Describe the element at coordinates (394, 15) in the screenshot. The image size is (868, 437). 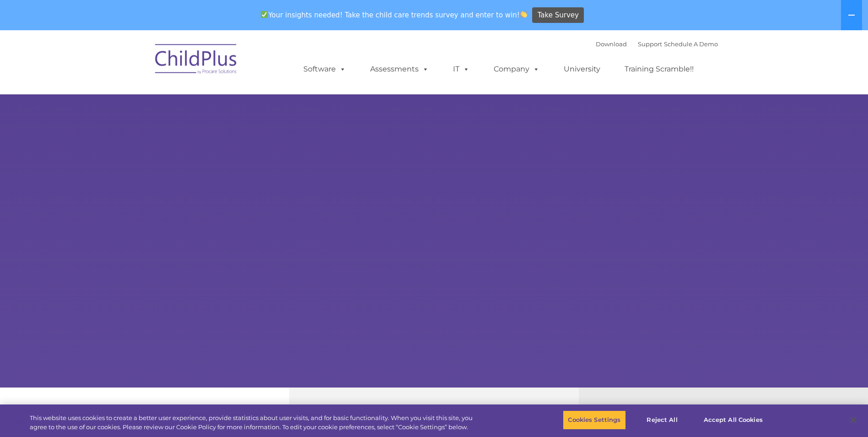
I see `span: Your insights needed! Take the child care trends survey and enter to win!` at that location.